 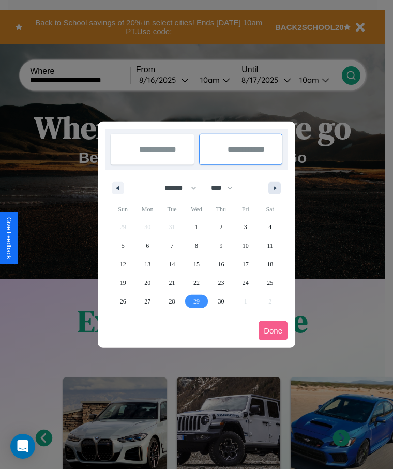 What do you see at coordinates (196, 227) in the screenshot?
I see `span: 1` at bounding box center [196, 227].